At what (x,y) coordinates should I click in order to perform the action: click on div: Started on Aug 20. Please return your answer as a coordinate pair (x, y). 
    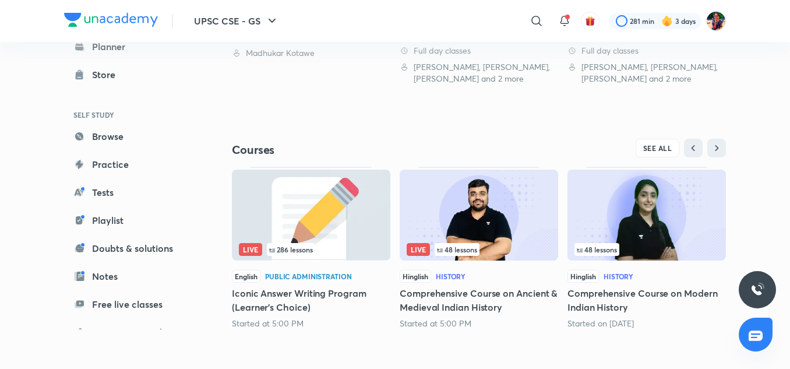
    Looking at the image, I should click on (646, 323).